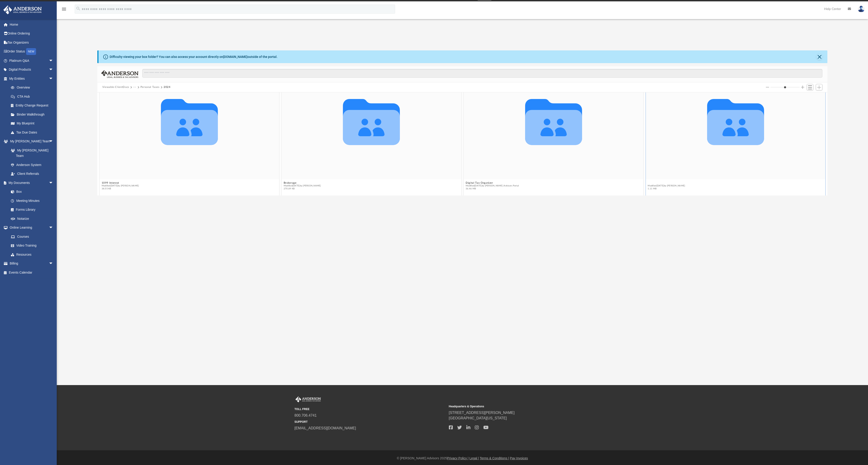 The height and width of the screenshot is (465, 868). What do you see at coordinates (32, 43) in the screenshot?
I see `a: Tax Organizers` at bounding box center [32, 43].